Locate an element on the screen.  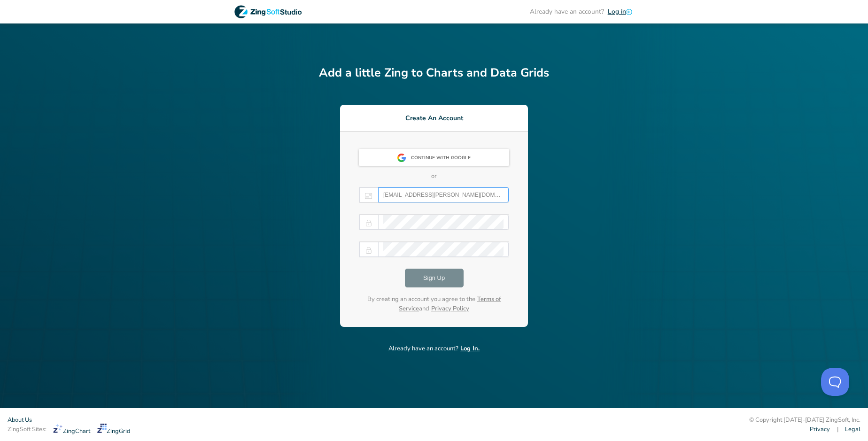
a: About Us is located at coordinates (20, 419).